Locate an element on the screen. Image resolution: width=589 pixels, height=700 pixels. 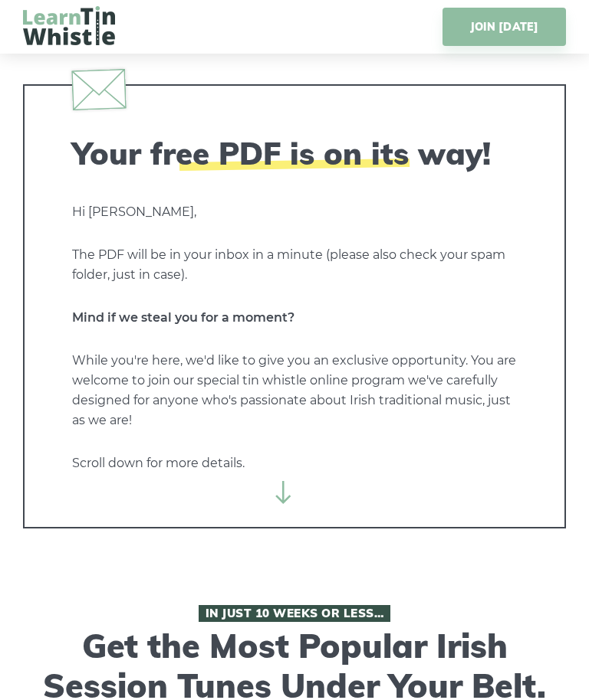
span: In Just 10 Weeks or Less… is located at coordinates (294, 614).